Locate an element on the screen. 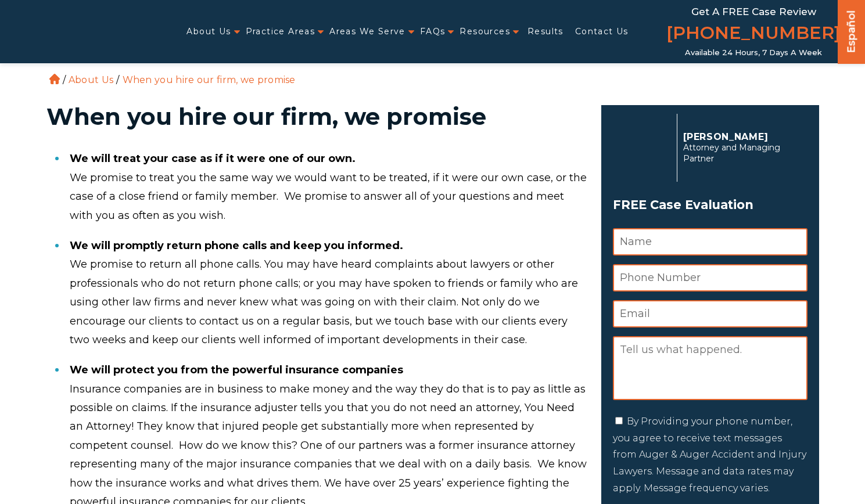  a: Auger & Auger Accident and Injury Lawyers Logo is located at coordinates (78, 31).